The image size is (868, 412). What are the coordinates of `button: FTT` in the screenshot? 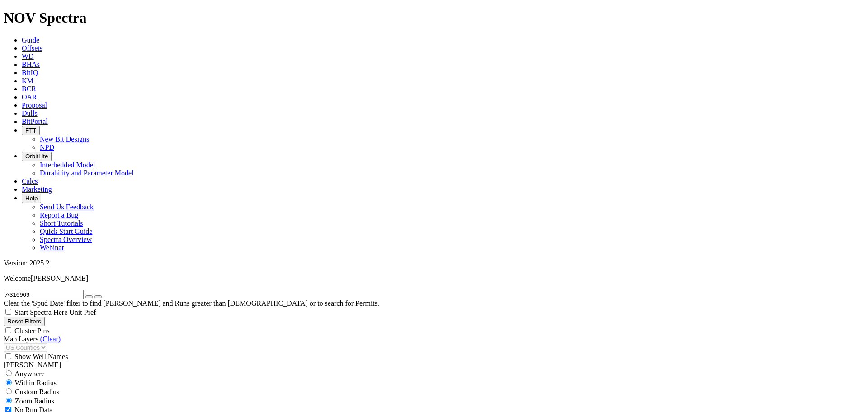 It's located at (31, 130).